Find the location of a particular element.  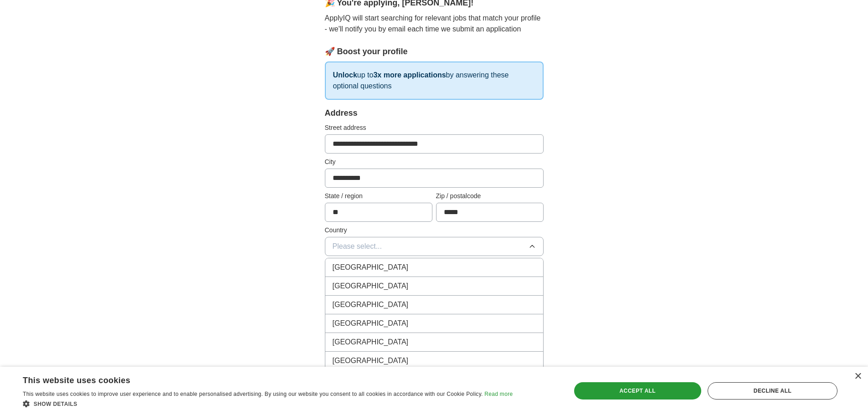

label: City is located at coordinates (434, 162).